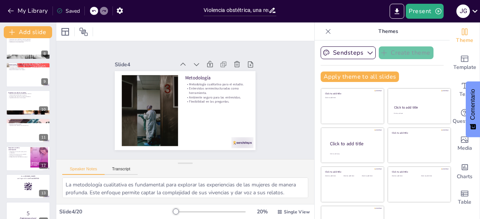 This screenshot has width=480, height=219. I want to click on p: Metodología cualitativa para el estudio., so click(218, 87).